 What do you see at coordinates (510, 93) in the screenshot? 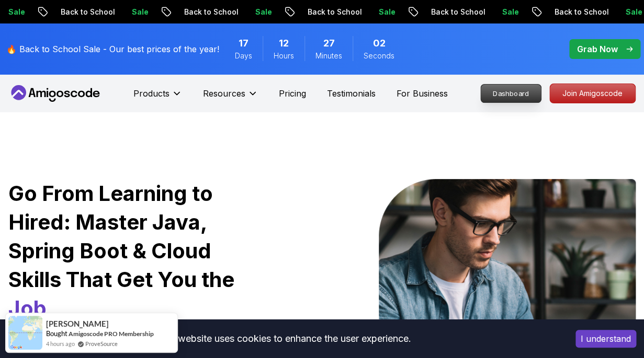
I see `p: Dashboard` at bounding box center [510, 93].